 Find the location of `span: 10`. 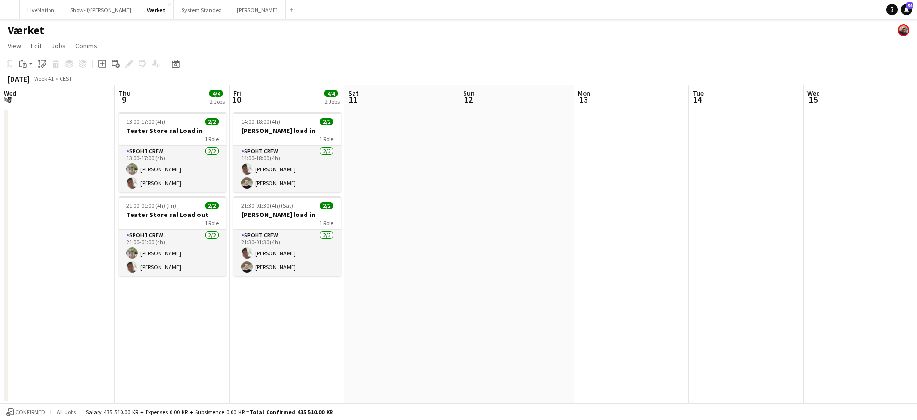

span: 10 is located at coordinates (236, 99).